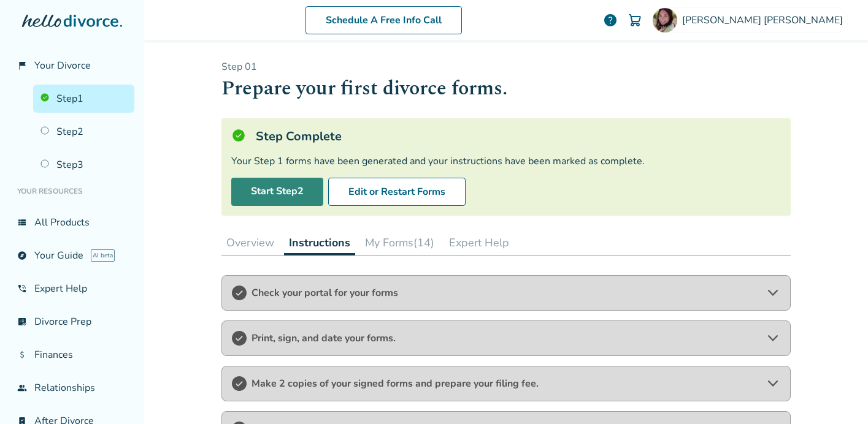 The width and height of the screenshot is (868, 424). I want to click on img: Cart, so click(635, 20).